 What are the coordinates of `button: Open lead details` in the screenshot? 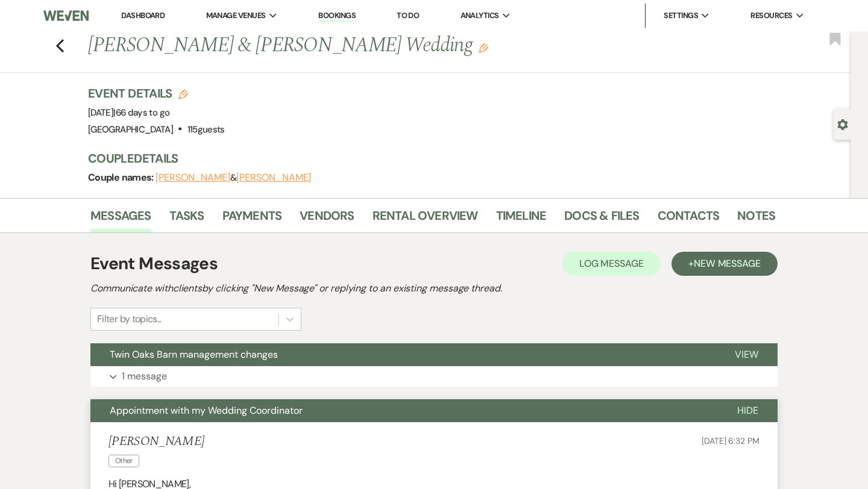 It's located at (843, 124).